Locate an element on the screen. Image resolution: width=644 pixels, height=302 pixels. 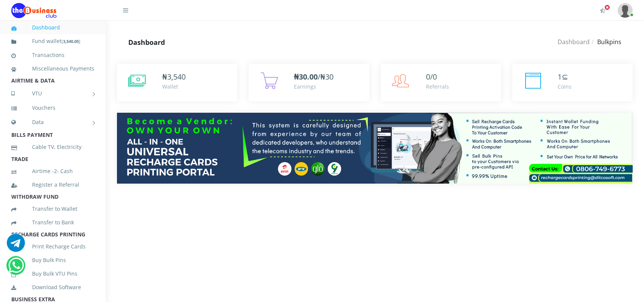
span: /₦30 is located at coordinates (313, 76).